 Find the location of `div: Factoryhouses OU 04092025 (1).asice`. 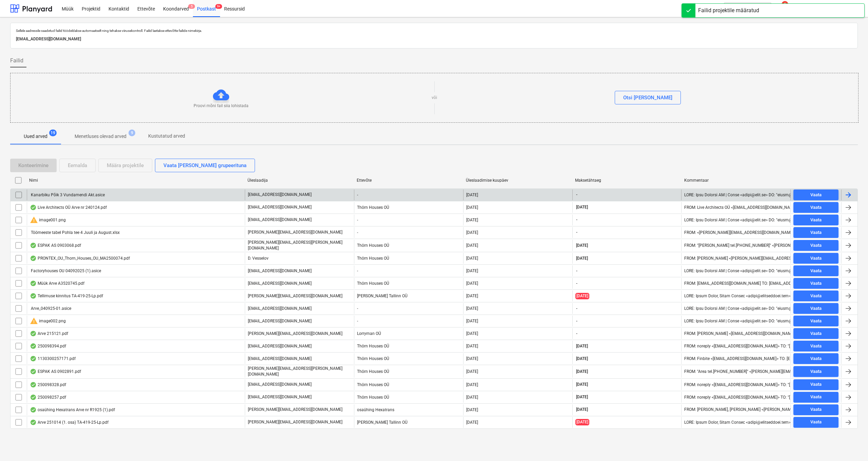

div: Factoryhouses OU 04092025 (1).asice is located at coordinates (65, 271).